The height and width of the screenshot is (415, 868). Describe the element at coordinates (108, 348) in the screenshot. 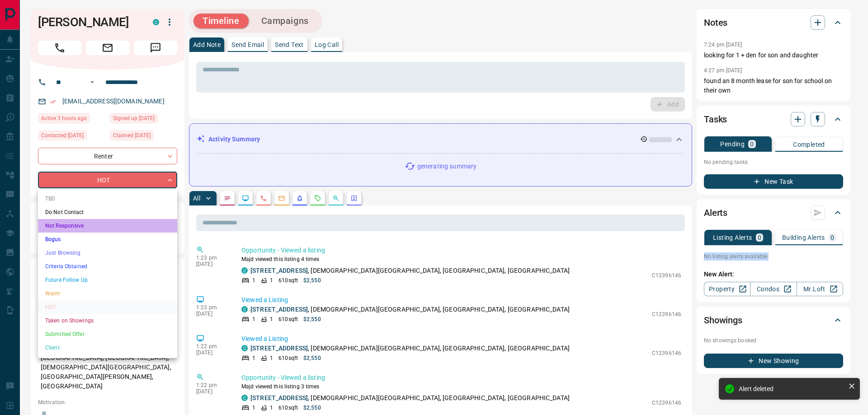

I see `li: Client` at that location.